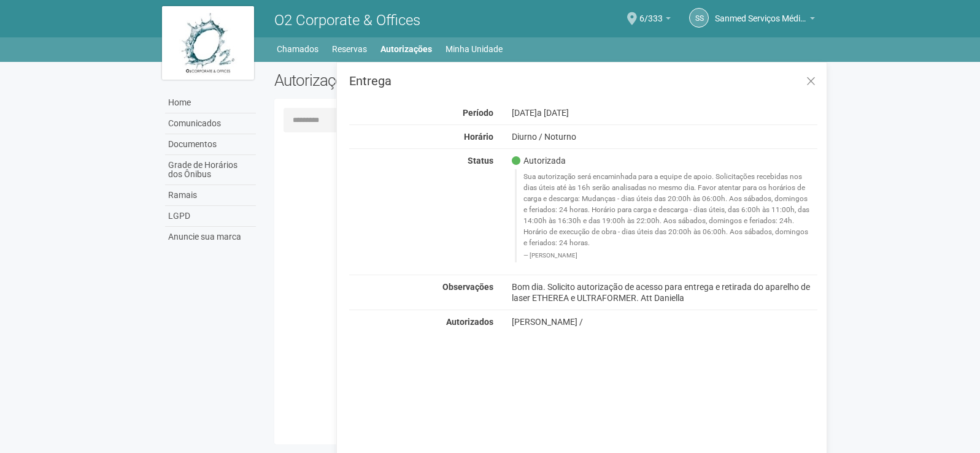  I want to click on a: 6/333, so click(655, 20).